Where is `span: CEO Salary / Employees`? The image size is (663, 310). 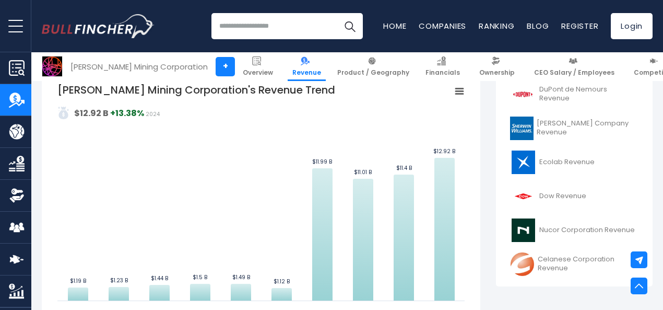
span: CEO Salary / Employees is located at coordinates (575, 73).